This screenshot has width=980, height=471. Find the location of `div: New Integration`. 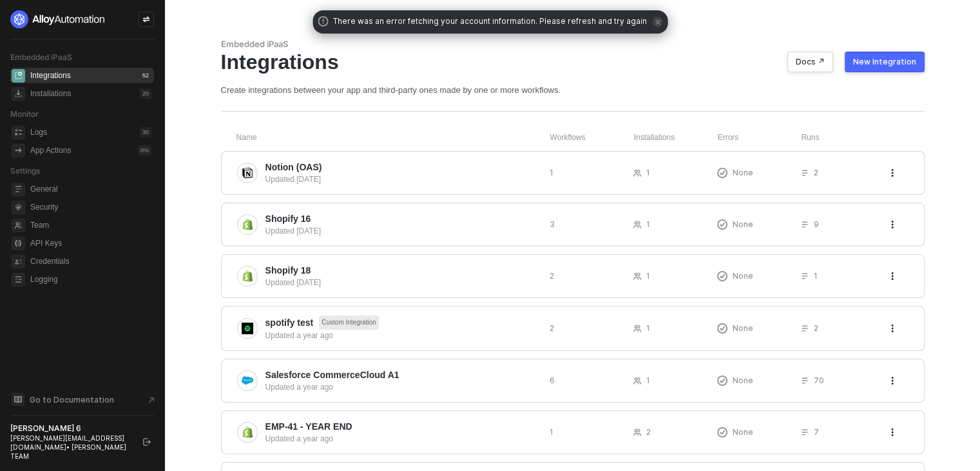

div: New Integration is located at coordinates (885, 62).